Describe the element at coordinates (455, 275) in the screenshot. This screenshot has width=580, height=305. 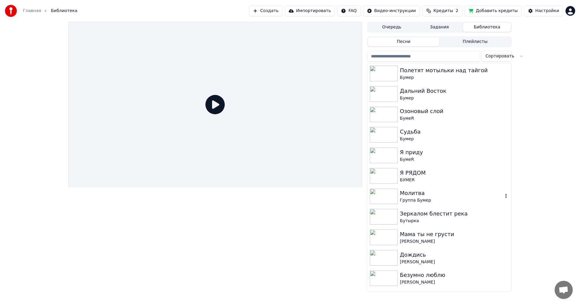
I see `div: Безумно люблю` at that location.